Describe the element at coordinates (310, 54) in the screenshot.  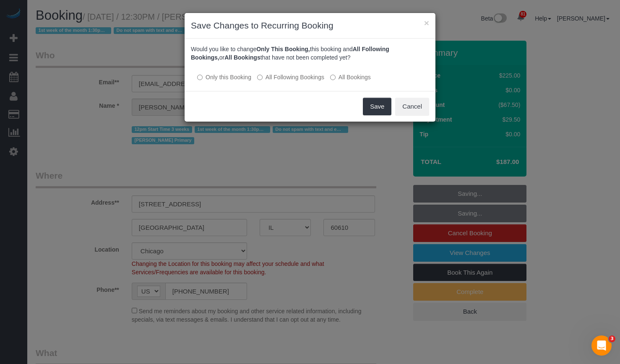
I see `p: Would you like to change this booking and or that have not been completed yet?` at that location.